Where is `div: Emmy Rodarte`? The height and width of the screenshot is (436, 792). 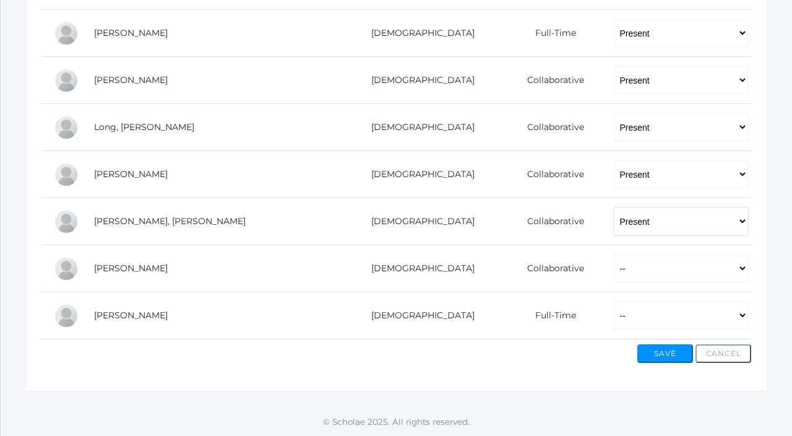 div: Emmy Rodarte is located at coordinates (66, 269).